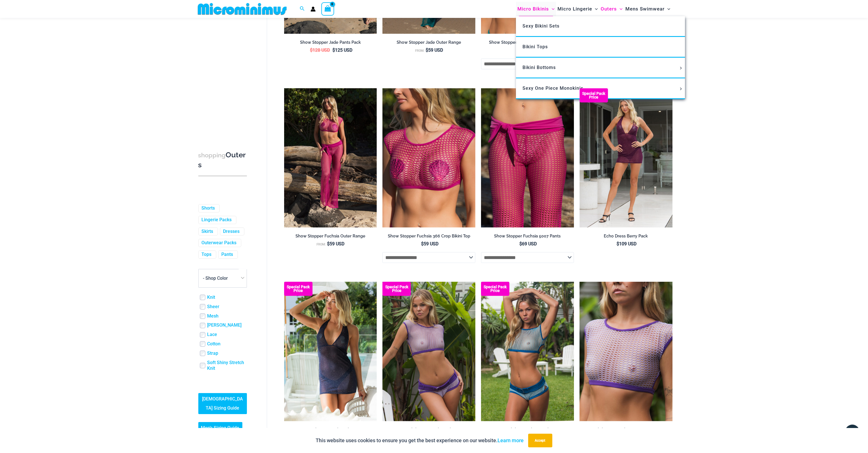  Describe the element at coordinates (216, 278) in the screenshot. I see `span: - Shop Color` at that location.